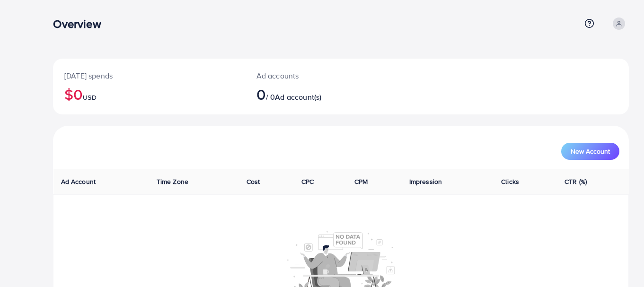 The height and width of the screenshot is (287, 644). Describe the element at coordinates (253, 182) in the screenshot. I see `span: Cost` at that location.